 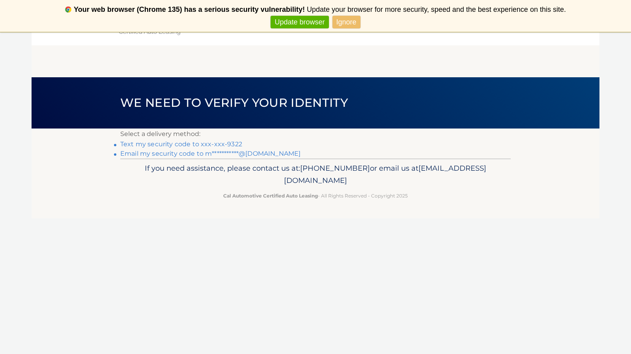 I want to click on span: Update your browser for more security, speed and the best experience on this site., so click(x=436, y=9).